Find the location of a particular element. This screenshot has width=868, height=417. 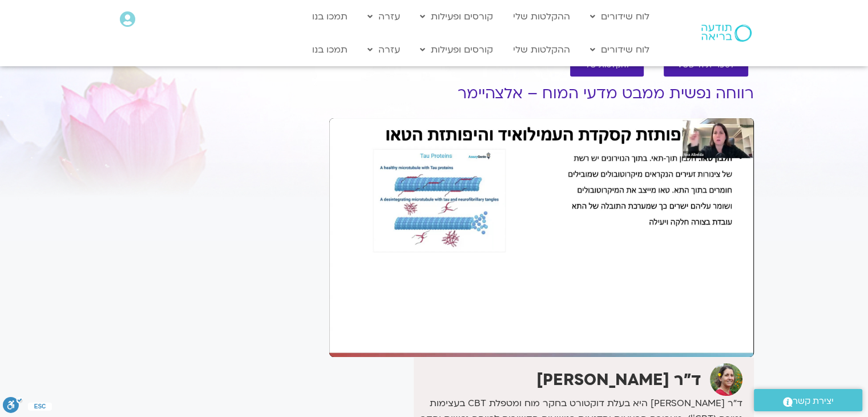

h1: רווחה נפשית ממבט מדעי המוח – אלצהיימר is located at coordinates (542, 93).